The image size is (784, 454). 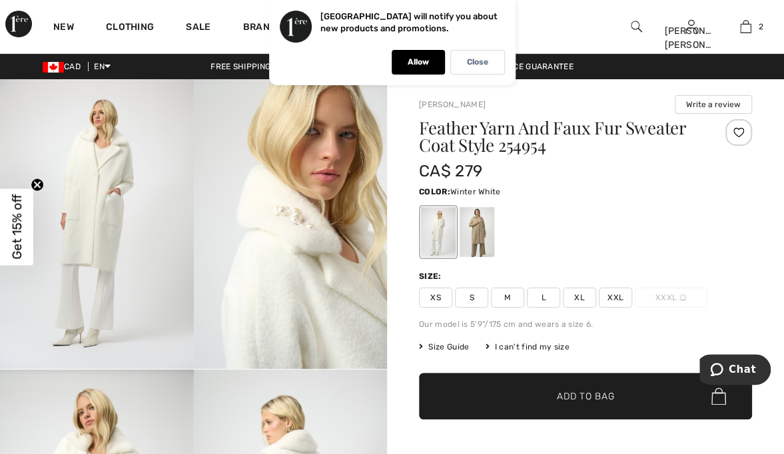 What do you see at coordinates (636, 27) in the screenshot?
I see `img: search the website` at bounding box center [636, 27].